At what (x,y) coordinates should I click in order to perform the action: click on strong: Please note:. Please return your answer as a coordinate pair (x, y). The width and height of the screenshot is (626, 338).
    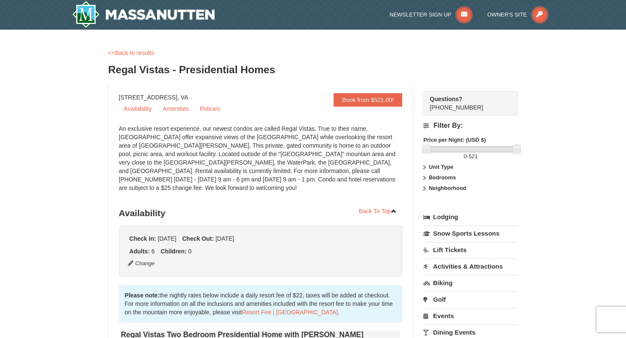
    Looking at the image, I should click on (142, 295).